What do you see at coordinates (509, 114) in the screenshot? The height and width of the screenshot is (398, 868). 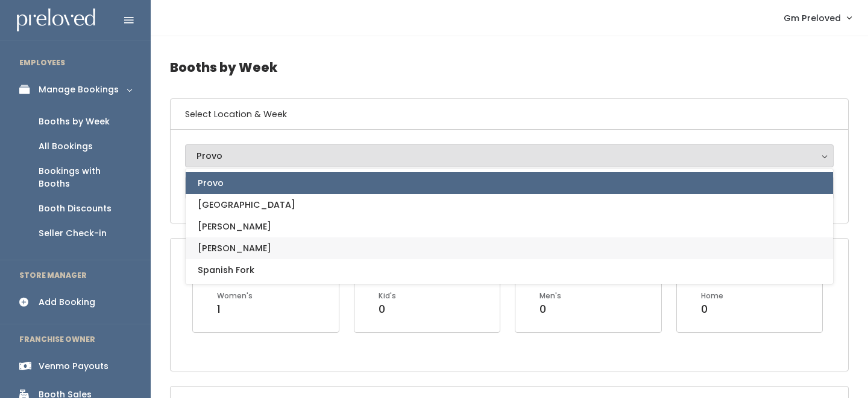 I see `h6: Select Location & Week` at bounding box center [509, 114].